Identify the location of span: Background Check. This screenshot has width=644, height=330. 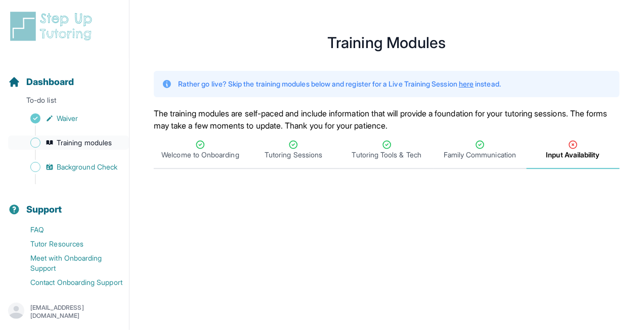
(87, 167).